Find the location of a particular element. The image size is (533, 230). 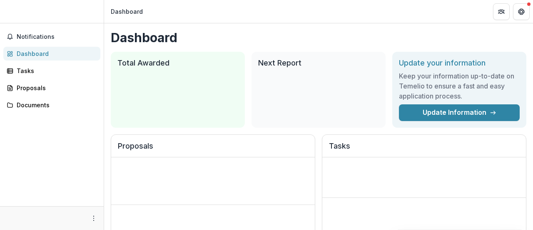

a: Tasks is located at coordinates (52, 70).